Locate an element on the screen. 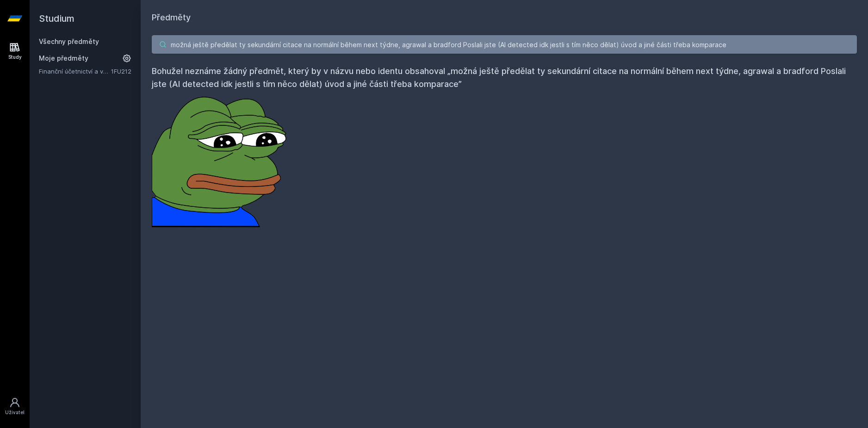 This screenshot has width=868, height=428. div: Uživatel is located at coordinates (15, 412).